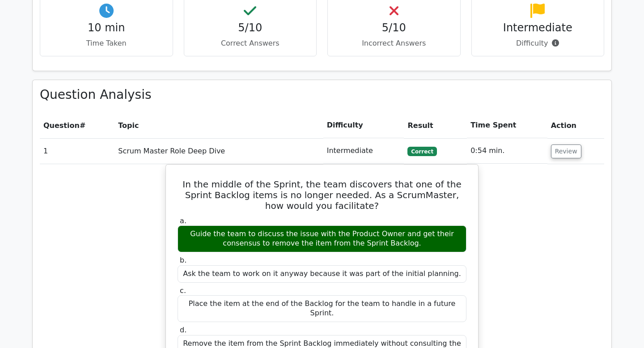 The width and height of the screenshot is (644, 348). I want to click on th: Time Spent, so click(507, 125).